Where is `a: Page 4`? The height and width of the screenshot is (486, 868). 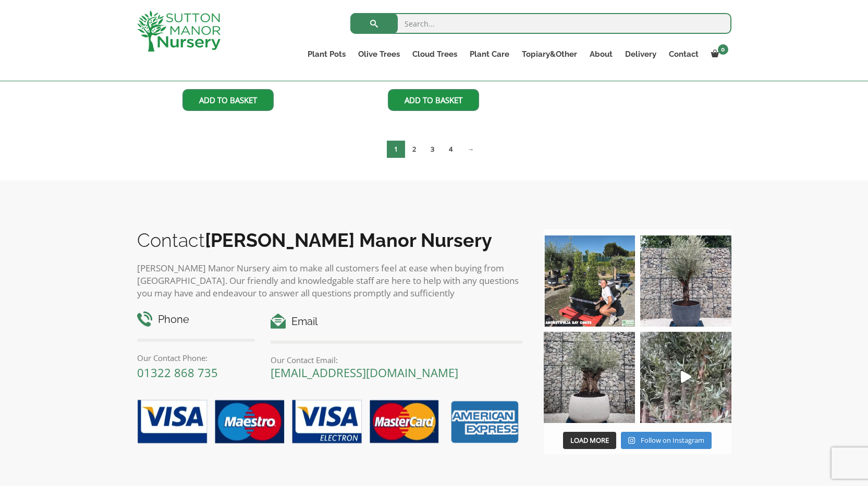 a: Page 4 is located at coordinates (450, 149).